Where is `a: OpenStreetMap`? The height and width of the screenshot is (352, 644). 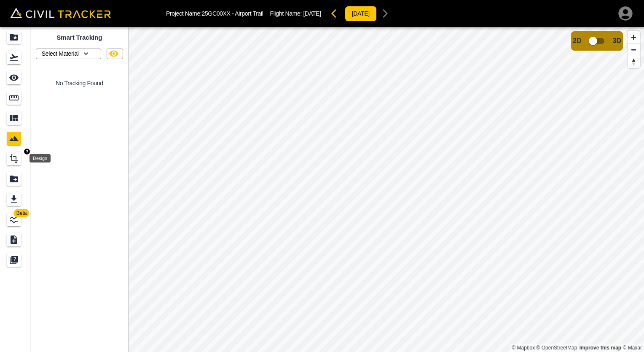
a: OpenStreetMap is located at coordinates (557, 347).